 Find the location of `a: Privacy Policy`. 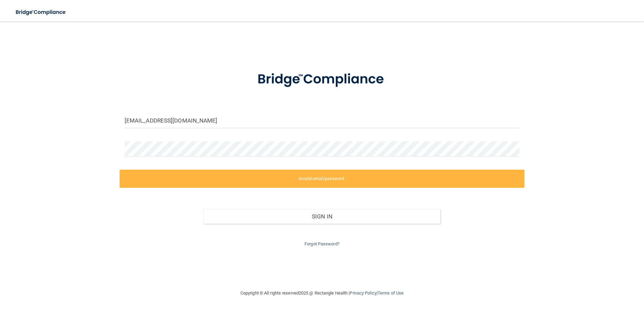

a: Privacy Policy is located at coordinates (363, 293).